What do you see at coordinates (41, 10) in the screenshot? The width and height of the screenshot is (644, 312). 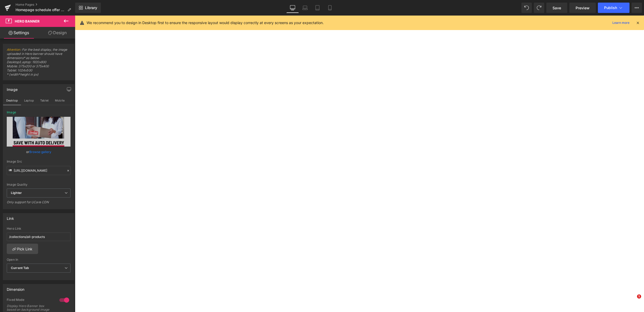 I see `span: Homepage schedule offer 8/26` at bounding box center [41, 10].